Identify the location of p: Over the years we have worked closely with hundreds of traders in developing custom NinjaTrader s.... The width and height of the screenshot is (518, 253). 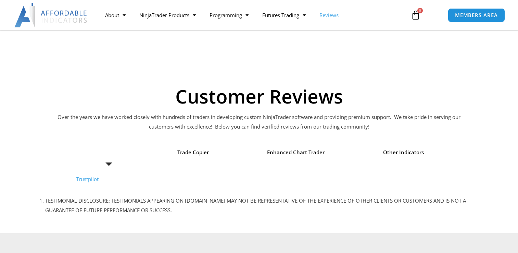
(259, 122).